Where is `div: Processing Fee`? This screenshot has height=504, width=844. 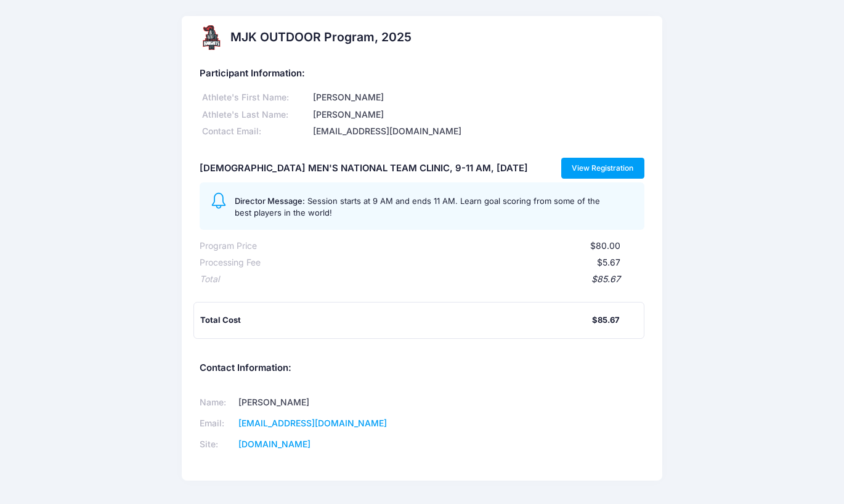
div: Processing Fee is located at coordinates (230, 262).